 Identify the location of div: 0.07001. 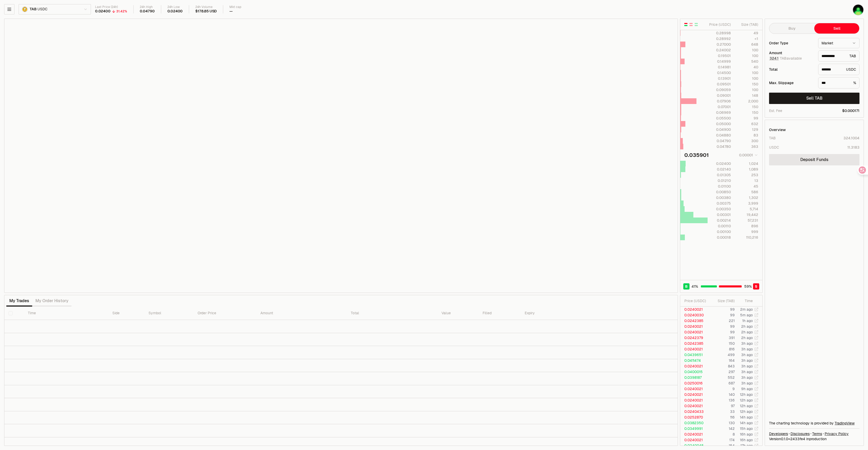
(719, 107).